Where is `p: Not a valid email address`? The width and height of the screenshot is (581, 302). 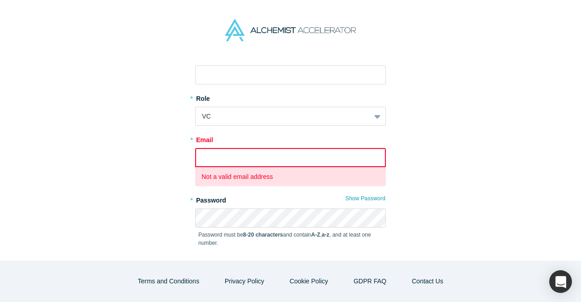 p: Not a valid email address is located at coordinates (290, 176).